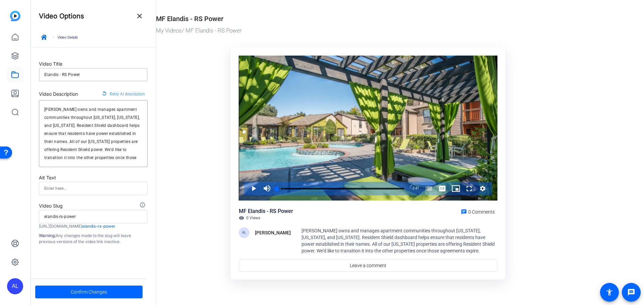 The height and width of the screenshot is (305, 644). What do you see at coordinates (368, 129) in the screenshot?
I see `div: Video Player` at bounding box center [368, 129].